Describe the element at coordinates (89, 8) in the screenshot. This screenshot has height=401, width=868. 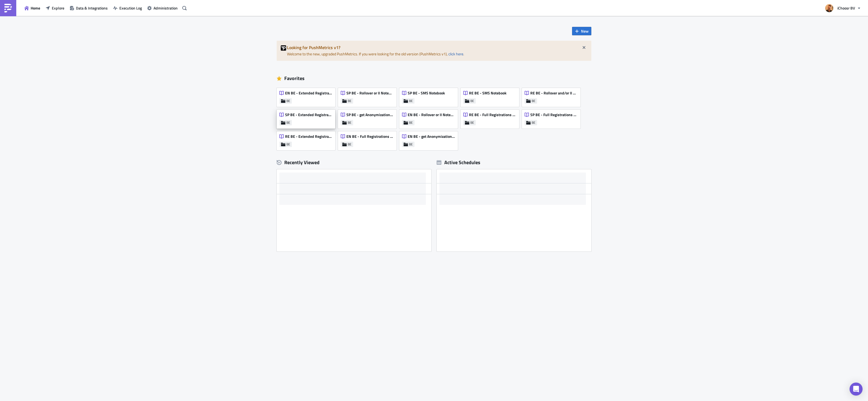
I see `button: Data & Integrations` at that location.